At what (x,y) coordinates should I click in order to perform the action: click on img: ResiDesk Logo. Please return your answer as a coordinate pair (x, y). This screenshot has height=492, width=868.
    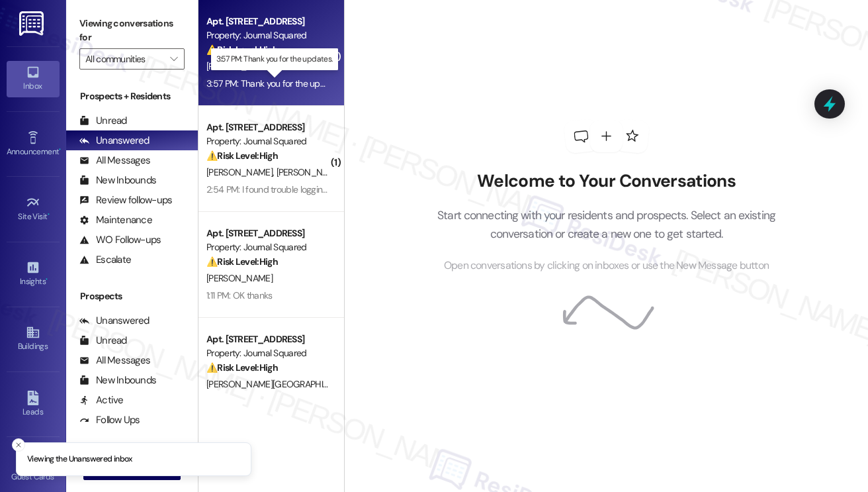
    Looking at the image, I should click on (33, 23).